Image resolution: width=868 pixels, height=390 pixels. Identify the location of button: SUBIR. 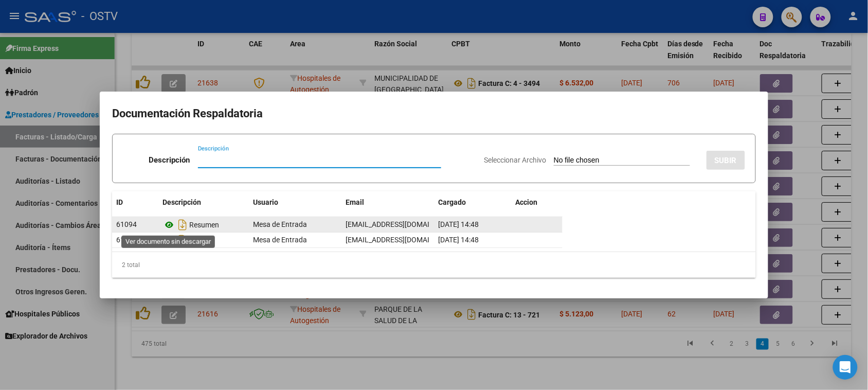
(725, 160).